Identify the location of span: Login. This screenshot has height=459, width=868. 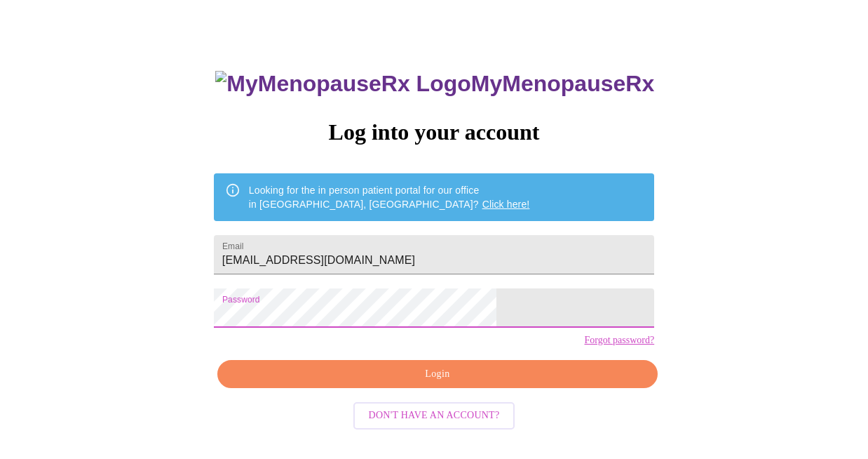
(438, 374).